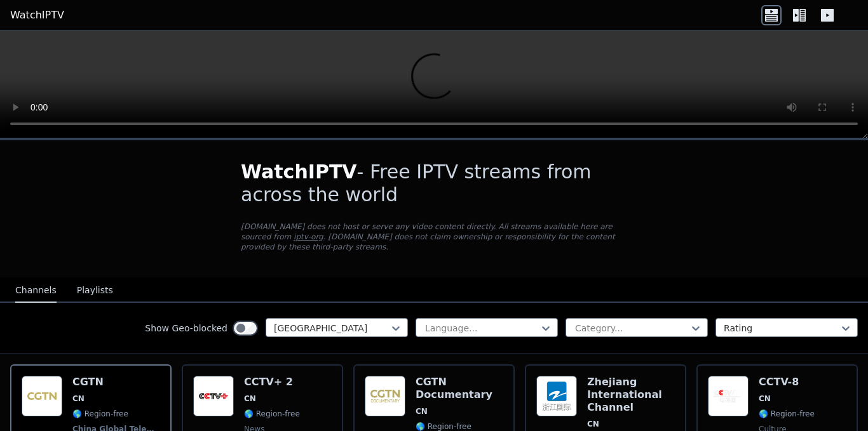 Image resolution: width=868 pixels, height=431 pixels. Describe the element at coordinates (95, 291) in the screenshot. I see `button: Playlists` at that location.